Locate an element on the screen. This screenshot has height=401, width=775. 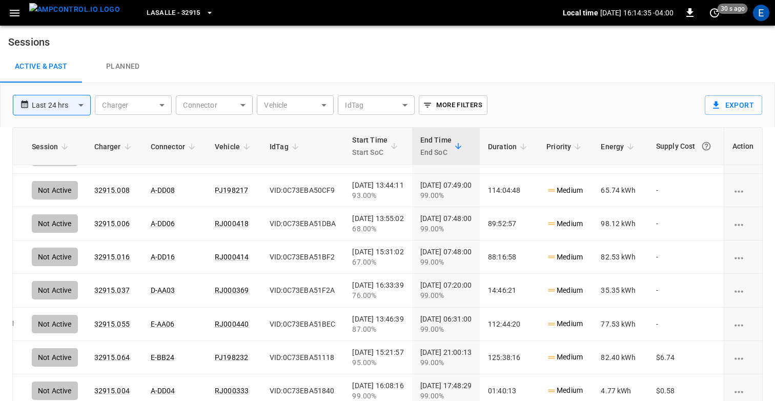
th: Action is located at coordinates (743, 146).